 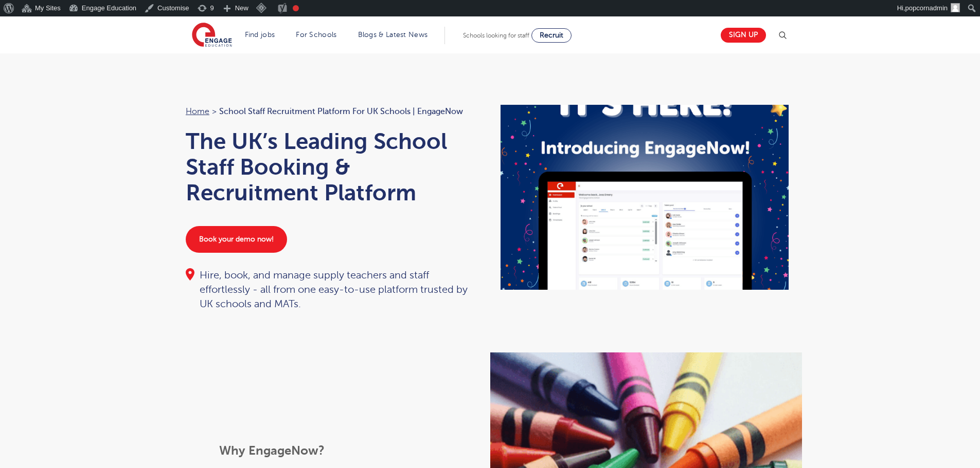 What do you see at coordinates (333, 290) in the screenshot?
I see `div: Hire, book, and manage supply teachers and staff effortlessly - all from one easy-to-use platform...` at bounding box center [333, 290].